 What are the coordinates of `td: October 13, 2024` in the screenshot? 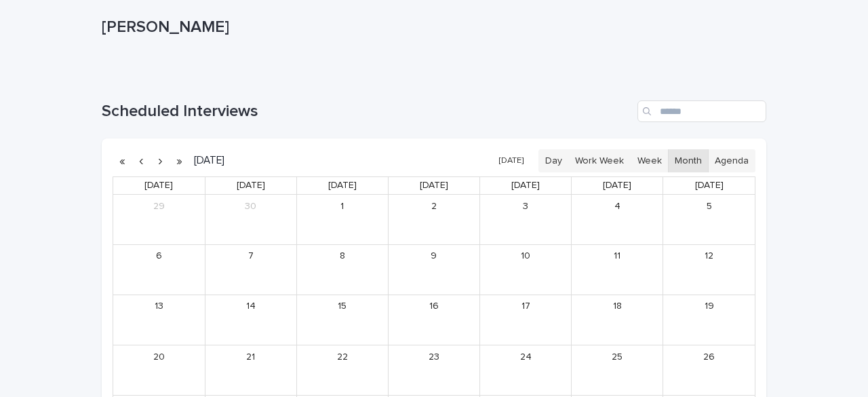 It's located at (158, 319).